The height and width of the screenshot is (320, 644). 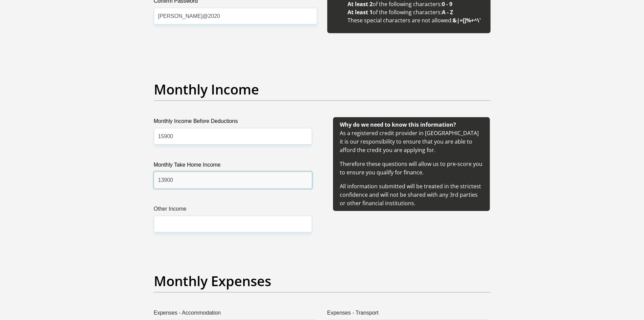 I want to click on label: Expenses - Accommodation, so click(x=235, y=314).